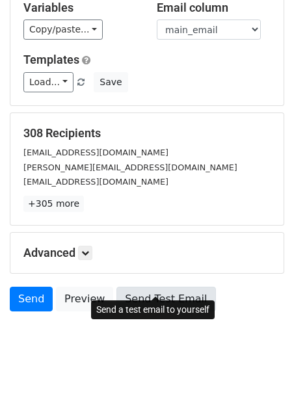 The width and height of the screenshot is (294, 407). Describe the element at coordinates (48, 82) in the screenshot. I see `a: Load...` at that location.